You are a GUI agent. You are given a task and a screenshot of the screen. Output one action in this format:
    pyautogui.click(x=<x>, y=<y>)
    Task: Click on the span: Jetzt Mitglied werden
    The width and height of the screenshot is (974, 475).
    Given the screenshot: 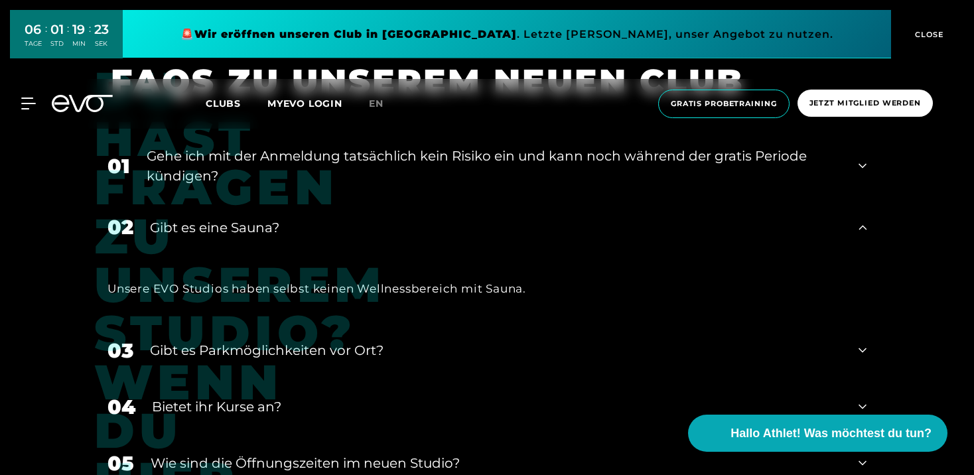 What is the action you would take?
    pyautogui.click(x=865, y=103)
    